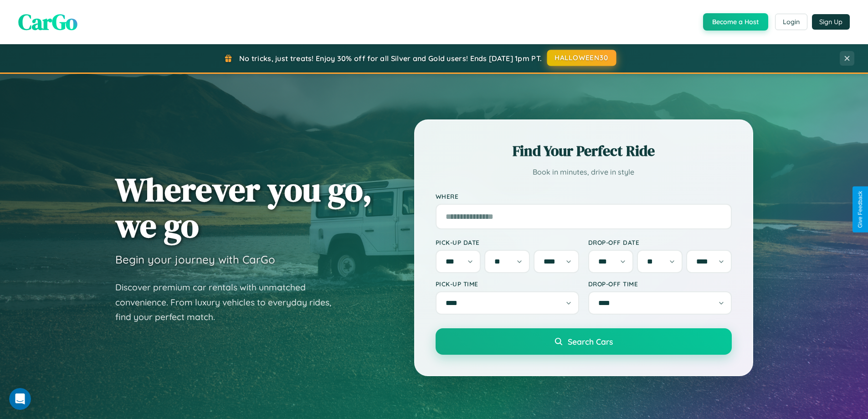 This screenshot has width=868, height=419. I want to click on label: Drop-off Date, so click(660, 242).